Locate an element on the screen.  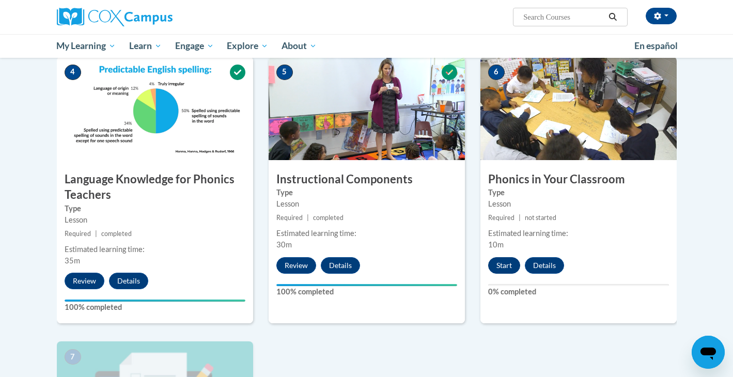
h3: Instructional Components is located at coordinates (367, 179).